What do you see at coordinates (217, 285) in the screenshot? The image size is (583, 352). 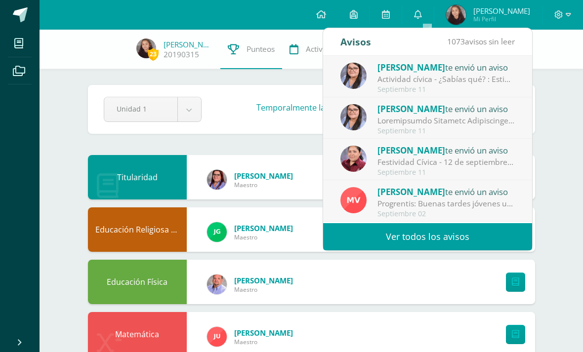 I see `img: 6c58b5a751619099581147680274b29f.png` at bounding box center [217, 285].